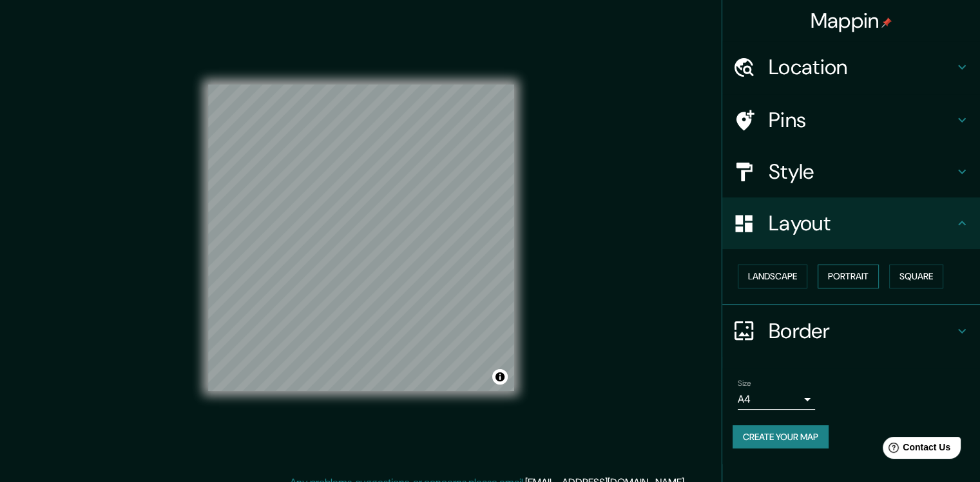  Describe the element at coordinates (851, 331) in the screenshot. I see `div: Border` at that location.